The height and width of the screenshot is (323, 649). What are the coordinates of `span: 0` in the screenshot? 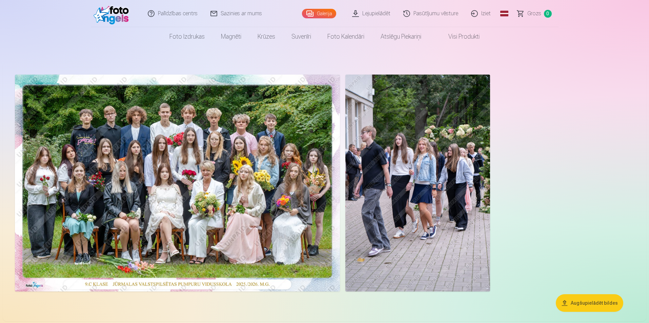 It's located at (548, 14).